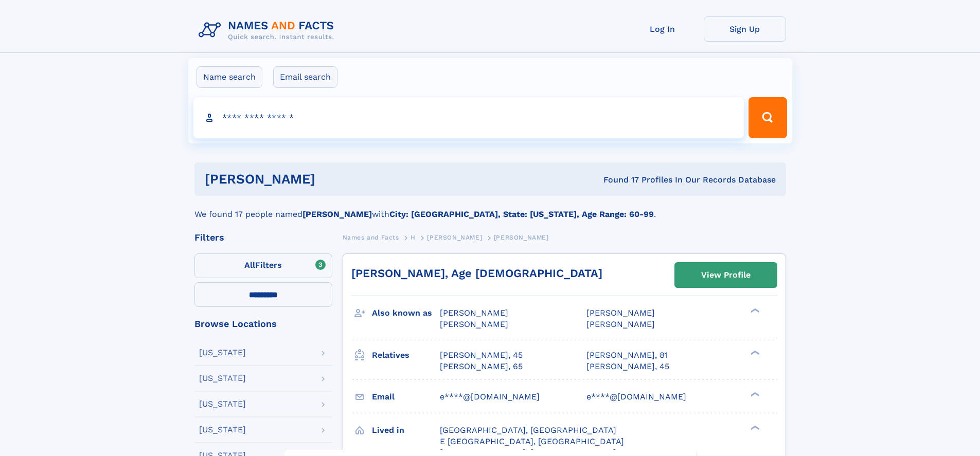 This screenshot has width=980, height=456. I want to click on a: H, so click(413, 237).